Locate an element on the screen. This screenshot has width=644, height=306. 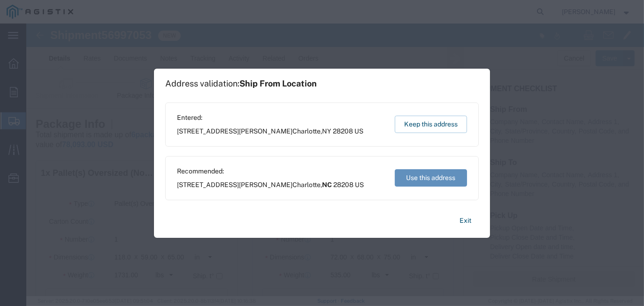
span: Ship From Location is located at coordinates (278, 83).